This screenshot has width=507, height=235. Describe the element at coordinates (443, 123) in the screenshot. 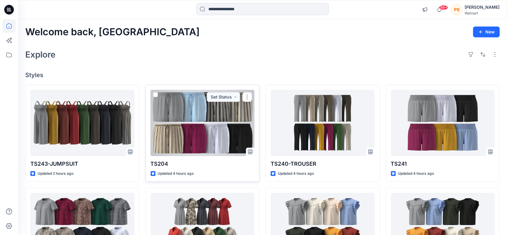

I see `a: TS241` at that location.